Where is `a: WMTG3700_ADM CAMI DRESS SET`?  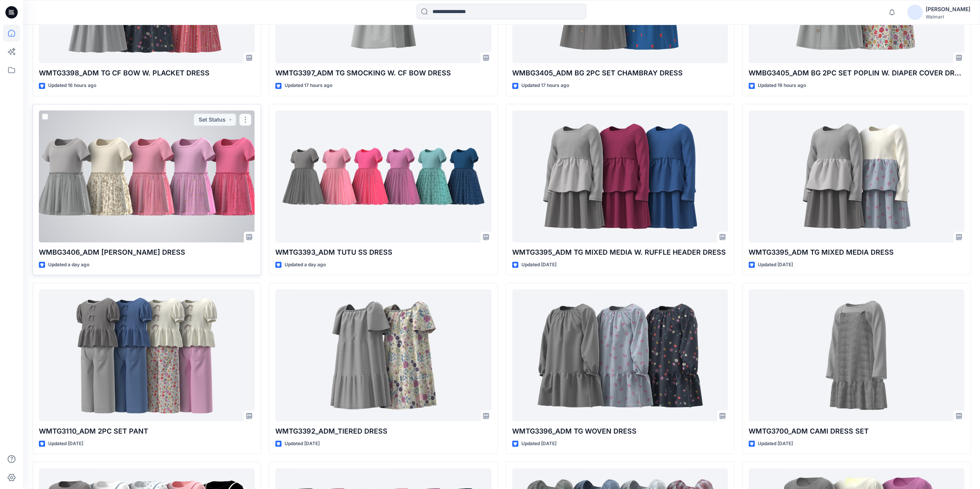 a: WMTG3700_ADM CAMI DRESS SET is located at coordinates (856, 356).